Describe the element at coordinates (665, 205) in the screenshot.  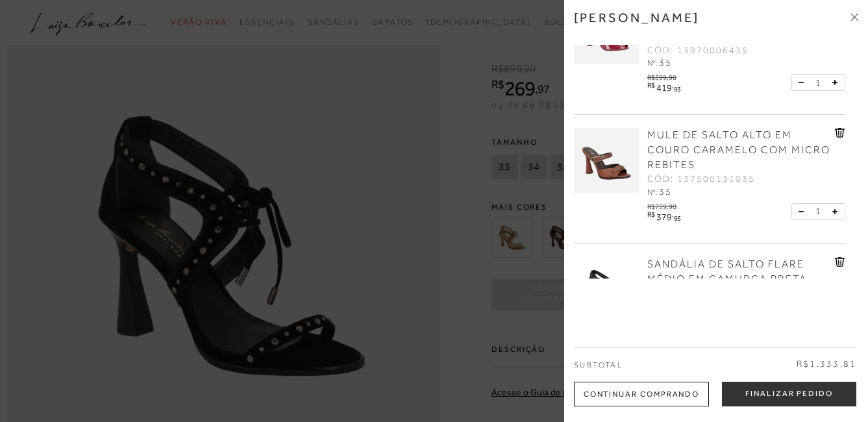
I see `div: R$759,90` at that location.